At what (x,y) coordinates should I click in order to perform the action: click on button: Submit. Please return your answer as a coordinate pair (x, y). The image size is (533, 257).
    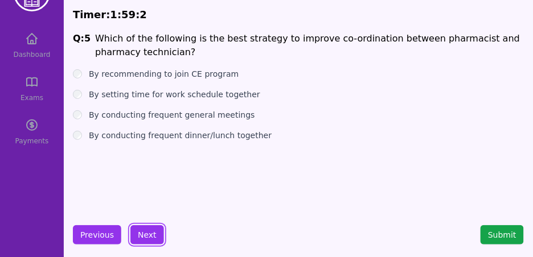
    Looking at the image, I should click on (502, 235).